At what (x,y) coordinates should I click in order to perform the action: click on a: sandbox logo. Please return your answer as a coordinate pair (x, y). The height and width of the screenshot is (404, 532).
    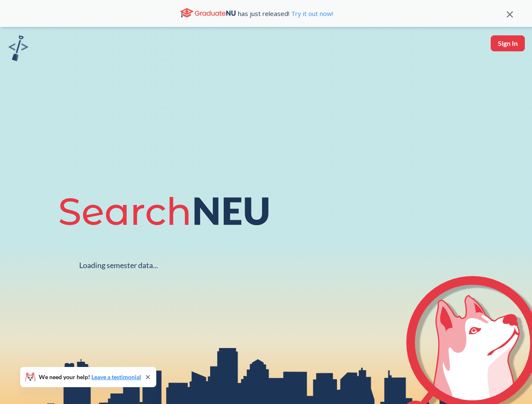
    Looking at the image, I should click on (18, 49).